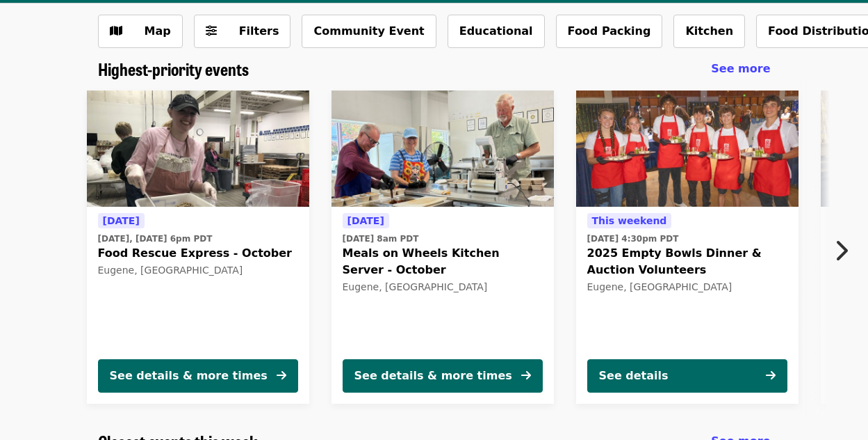  I want to click on a: See details for "Meals on Wheels Kitchen Server - October", so click(443, 247).